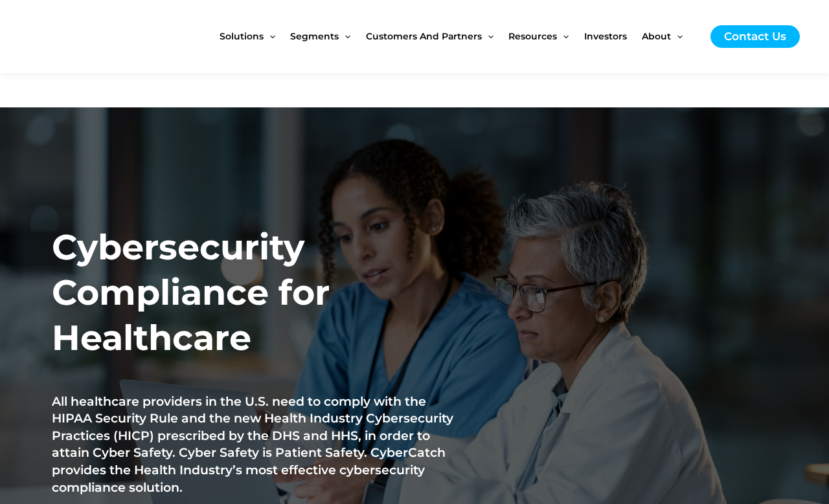 This screenshot has width=829, height=504. Describe the element at coordinates (606, 36) in the screenshot. I see `span: Investors` at that location.